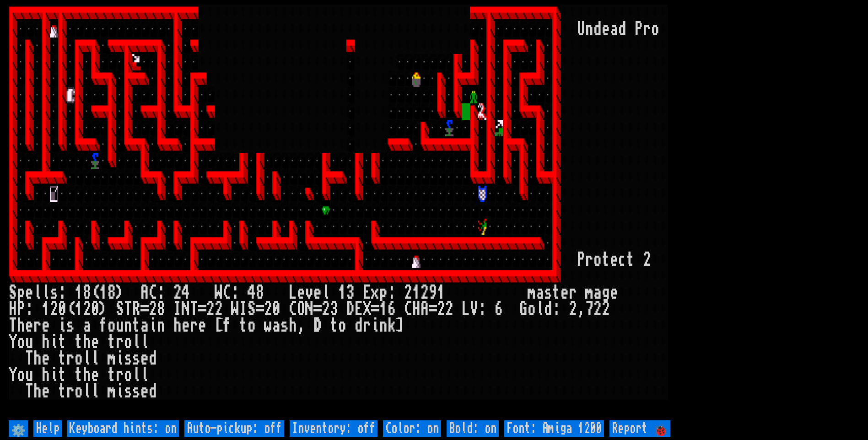 The height and width of the screenshot is (440, 868). What do you see at coordinates (425, 309) in the screenshot?
I see `div: A` at bounding box center [425, 309].